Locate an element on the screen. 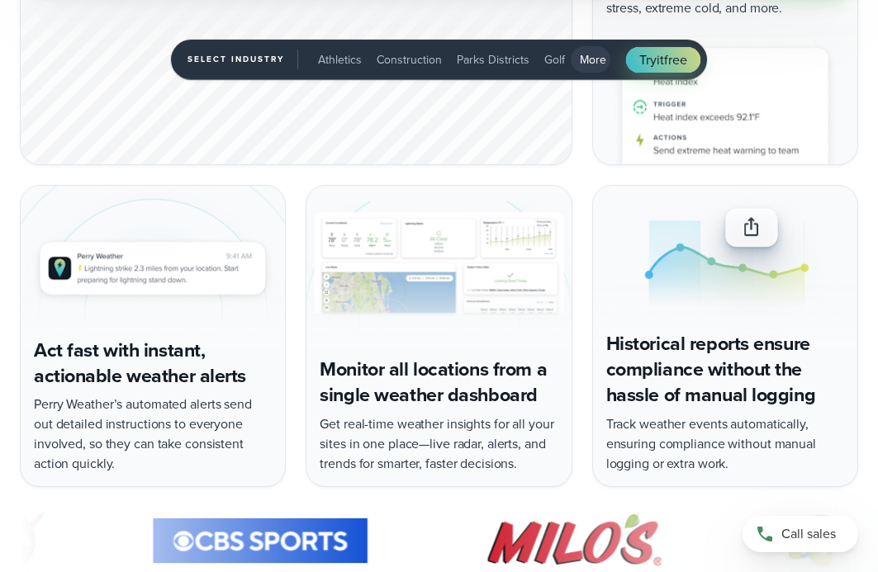  span: Parks Districts is located at coordinates (493, 59).